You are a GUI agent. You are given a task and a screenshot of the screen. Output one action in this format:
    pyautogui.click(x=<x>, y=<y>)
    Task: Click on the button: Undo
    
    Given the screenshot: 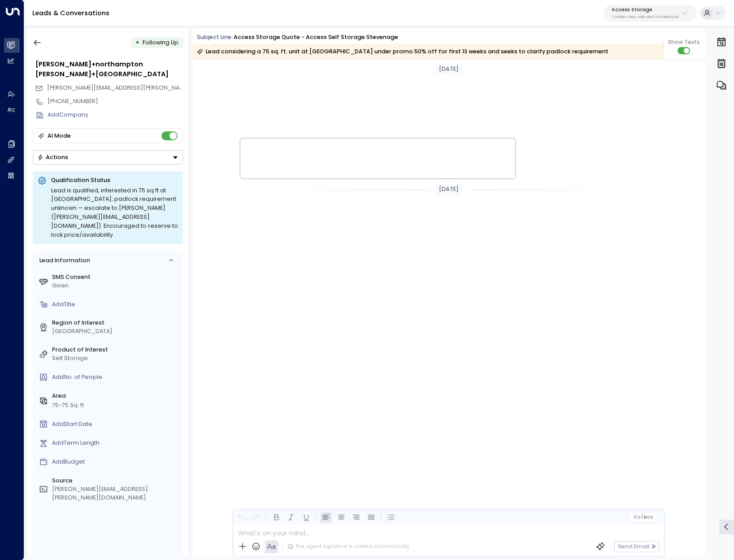 What is the action you would take?
    pyautogui.click(x=241, y=518)
    